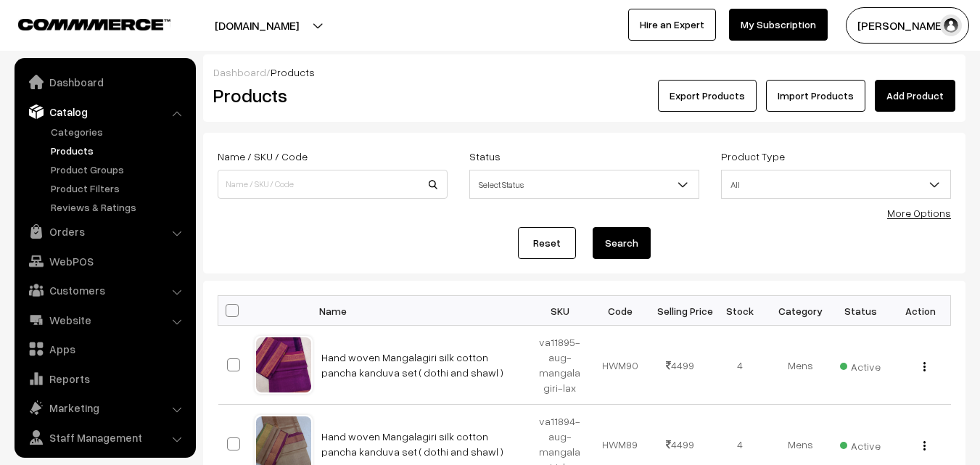  I want to click on a: Categories, so click(119, 131).